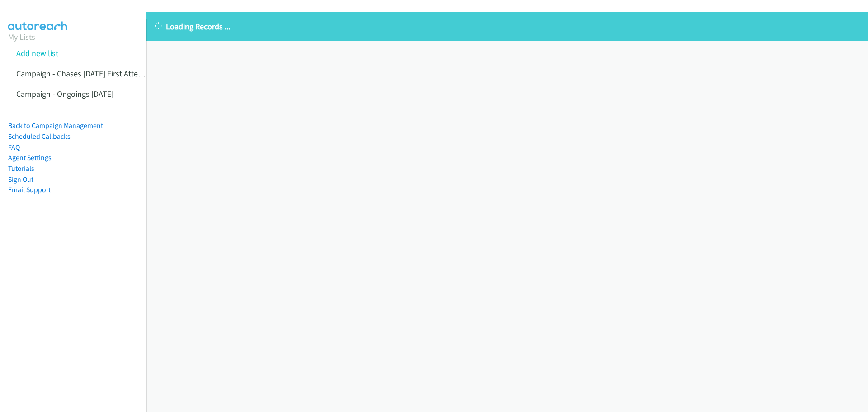 The height and width of the screenshot is (412, 868). I want to click on a: My Lists, so click(22, 37).